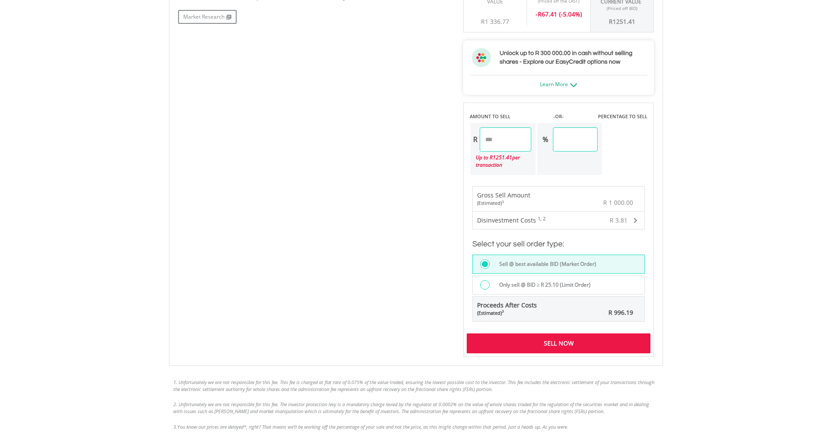 Image resolution: width=832 pixels, height=433 pixels. I want to click on span: Disinvestment Costs, so click(507, 220).